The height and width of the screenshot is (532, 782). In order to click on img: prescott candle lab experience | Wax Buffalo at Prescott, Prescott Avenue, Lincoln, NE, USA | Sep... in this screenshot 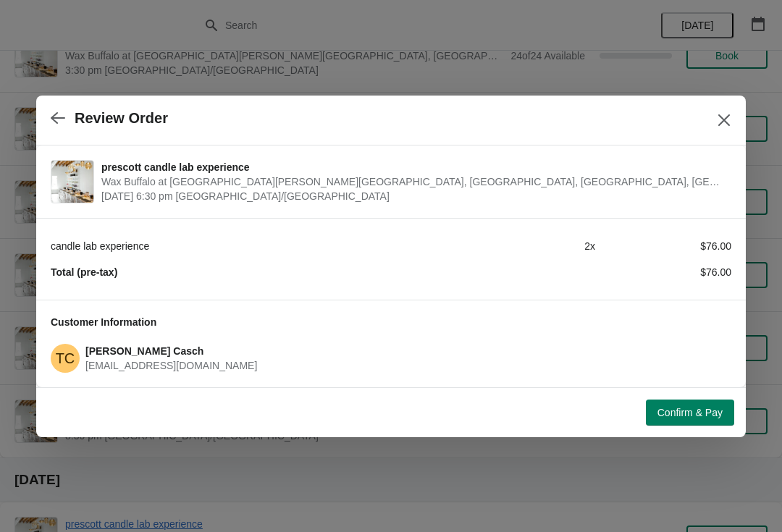, I will do `click(72, 182)`.